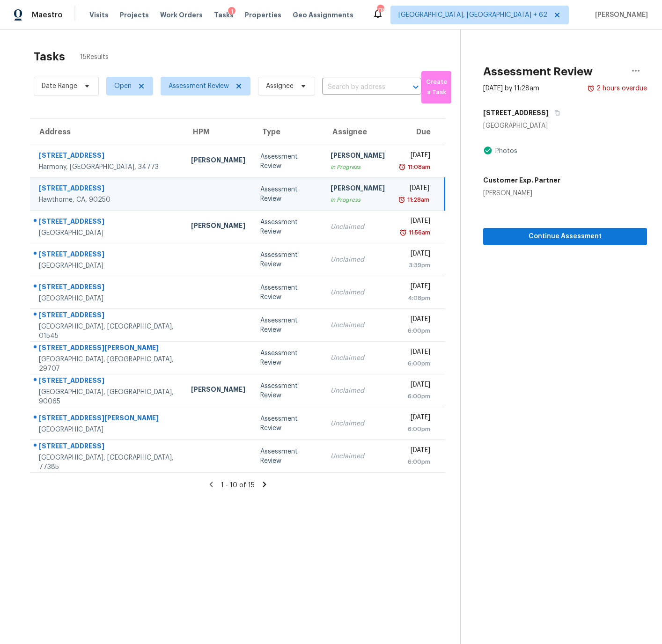  I want to click on img: Artifact Present Icon, so click(488, 150).